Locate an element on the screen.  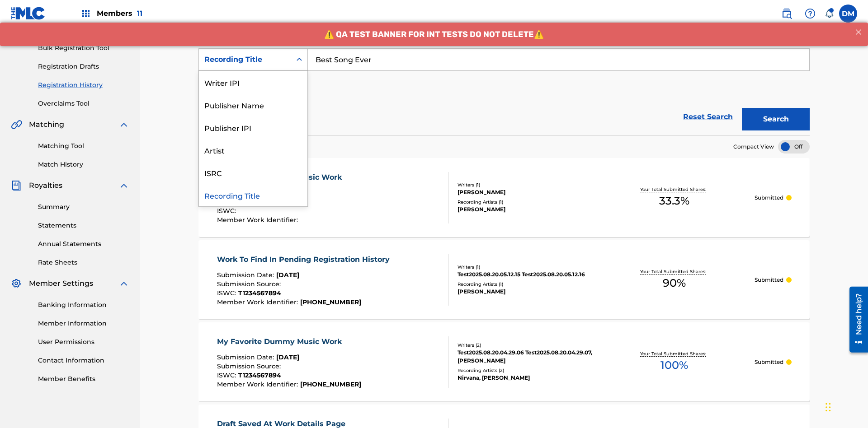
a: Bulk Registration Tool is located at coordinates (83, 48).